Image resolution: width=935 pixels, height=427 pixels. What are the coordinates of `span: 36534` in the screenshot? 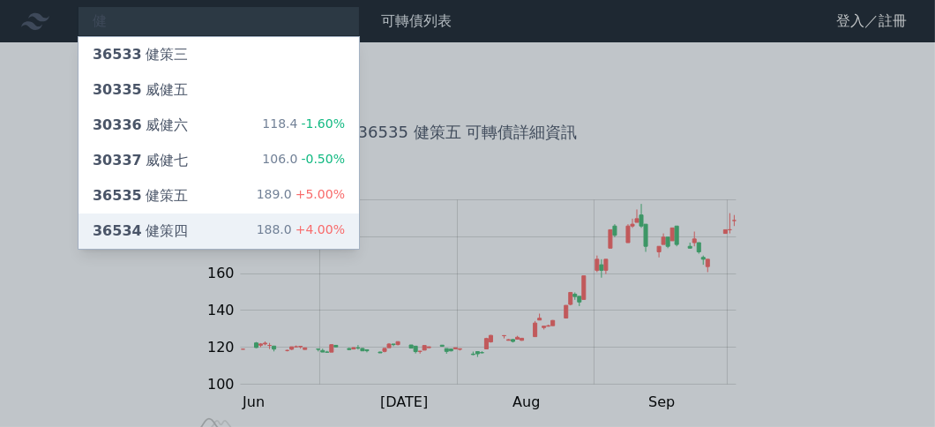 It's located at (117, 230).